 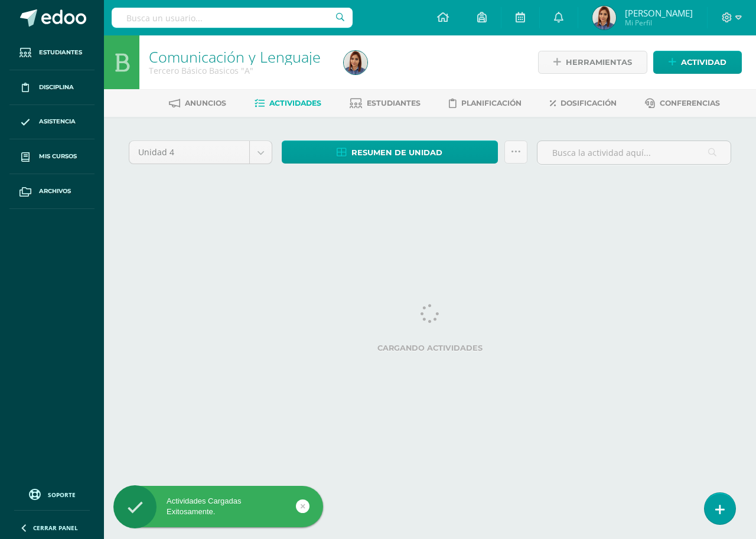 What do you see at coordinates (599, 62) in the screenshot?
I see `span: Herramientas` at bounding box center [599, 62].